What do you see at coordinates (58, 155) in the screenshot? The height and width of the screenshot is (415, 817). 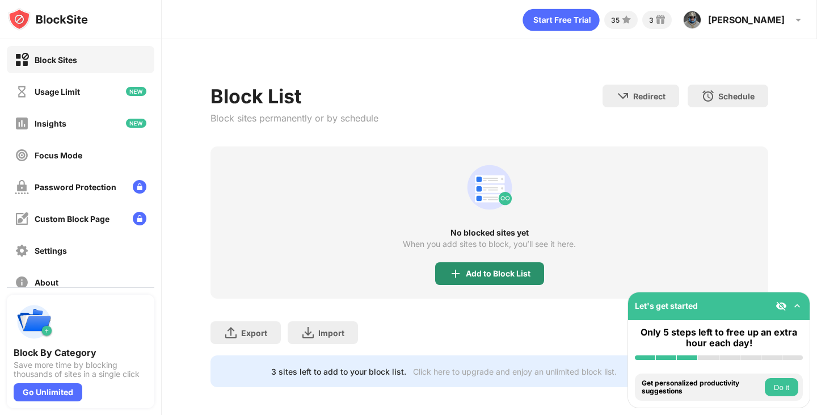 I see `div: Focus Mode` at bounding box center [58, 155].